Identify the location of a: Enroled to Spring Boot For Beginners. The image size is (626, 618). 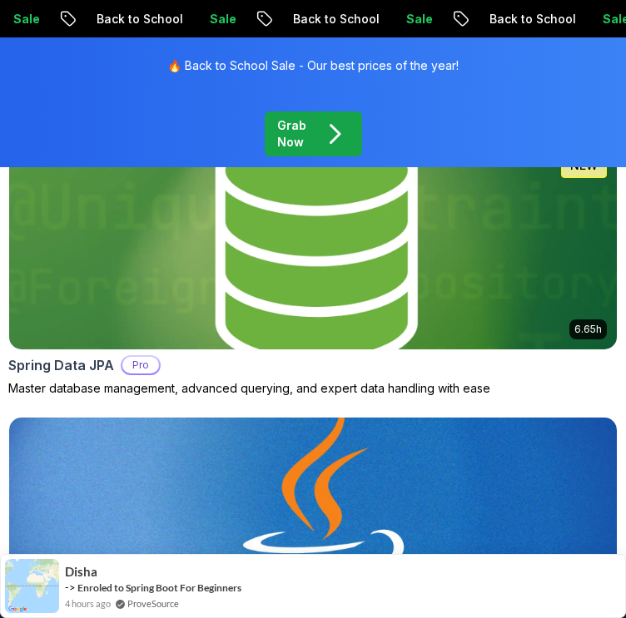
(159, 587).